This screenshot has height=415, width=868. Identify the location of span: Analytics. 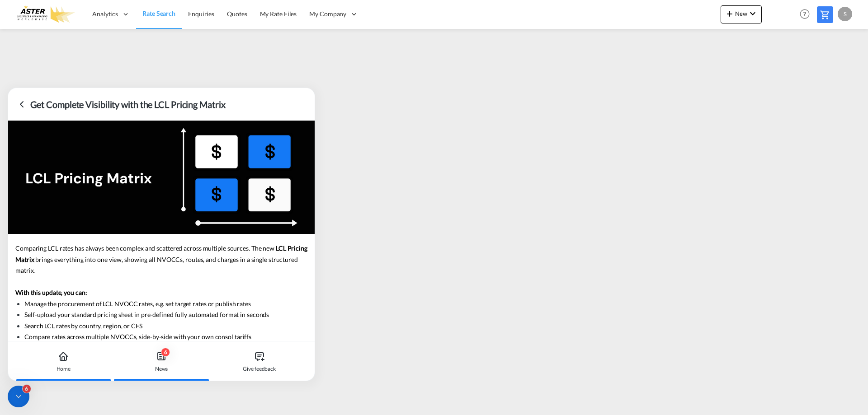
(105, 14).